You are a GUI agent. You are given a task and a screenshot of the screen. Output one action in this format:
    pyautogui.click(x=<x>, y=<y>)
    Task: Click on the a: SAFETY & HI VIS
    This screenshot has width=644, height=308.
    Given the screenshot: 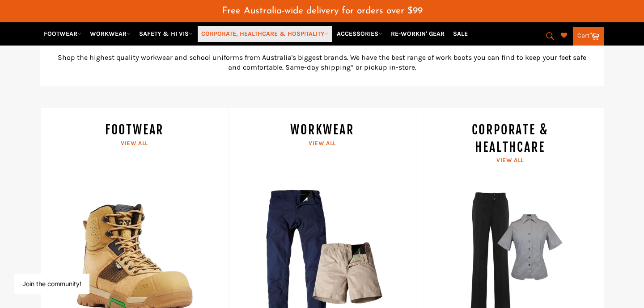 What is the action you would take?
    pyautogui.click(x=166, y=33)
    